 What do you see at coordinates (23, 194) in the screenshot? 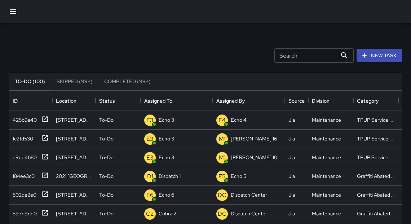
I see `div: 802de2e0` at bounding box center [23, 194].